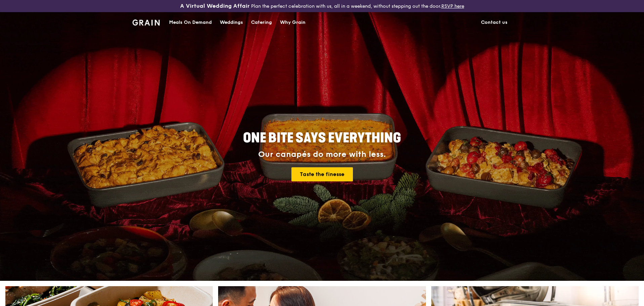 The image size is (644, 306). I want to click on span: ONE BITE SAYS EVERYTHING, so click(322, 138).